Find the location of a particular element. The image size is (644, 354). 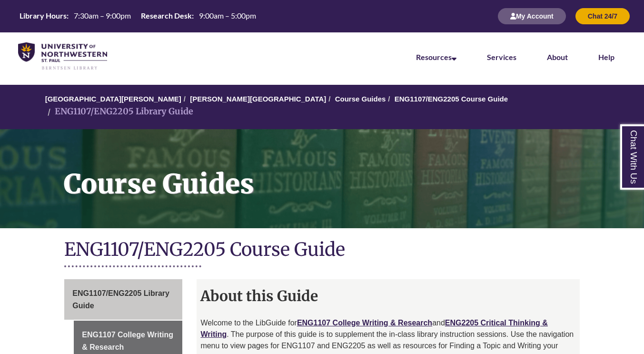

button: Chat 24/7 is located at coordinates (602, 16).